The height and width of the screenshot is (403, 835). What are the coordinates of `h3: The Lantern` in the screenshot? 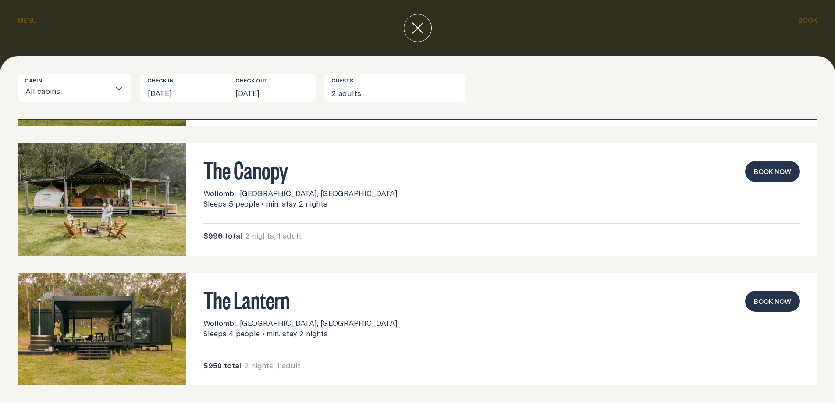 It's located at (501, 299).